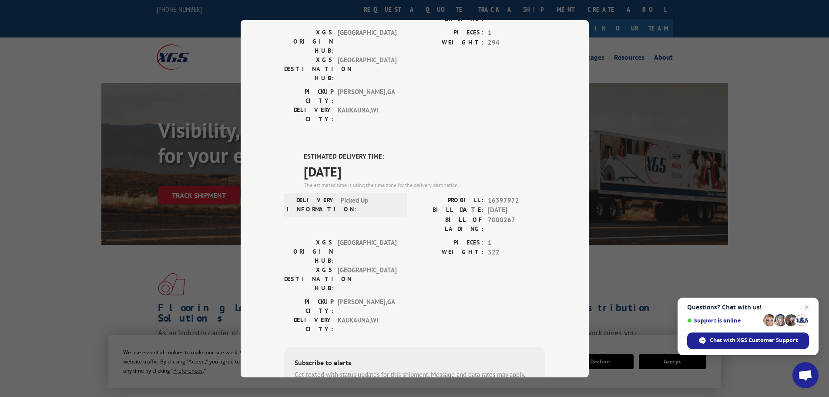  I want to click on span: Picked Up, so click(370, 204).